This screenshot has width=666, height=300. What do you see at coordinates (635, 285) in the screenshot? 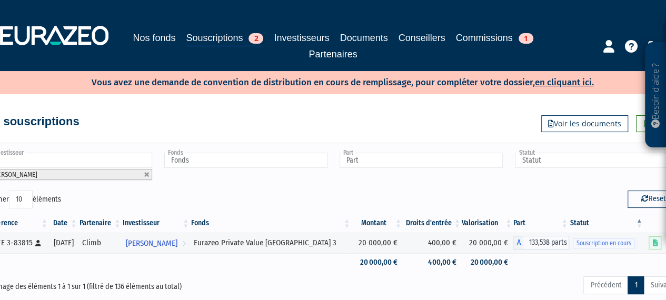
I see `a: 1` at bounding box center [635, 285].